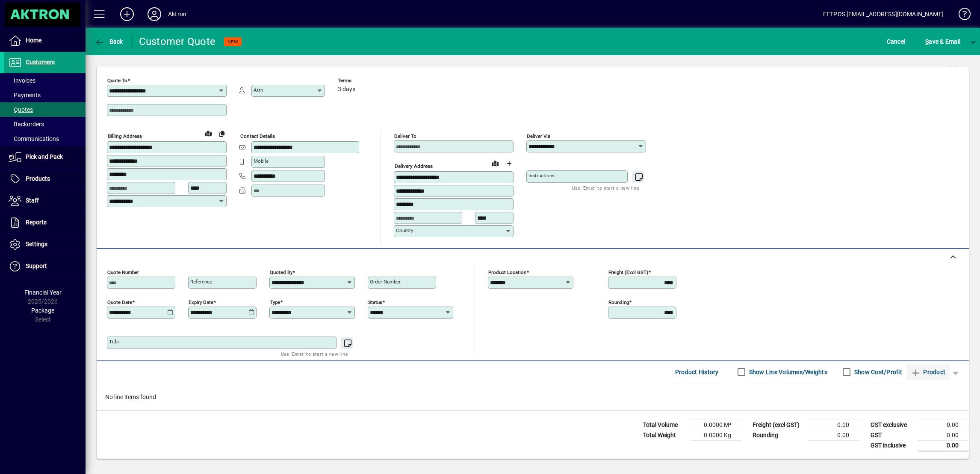  I want to click on span: 3 days, so click(346, 89).